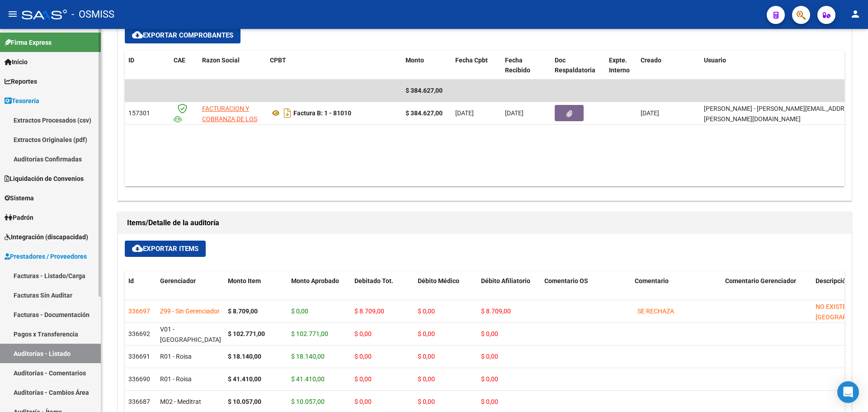 This screenshot has height=412, width=868. Describe the element at coordinates (183, 35) in the screenshot. I see `span: Exportar Comprobantes` at that location.